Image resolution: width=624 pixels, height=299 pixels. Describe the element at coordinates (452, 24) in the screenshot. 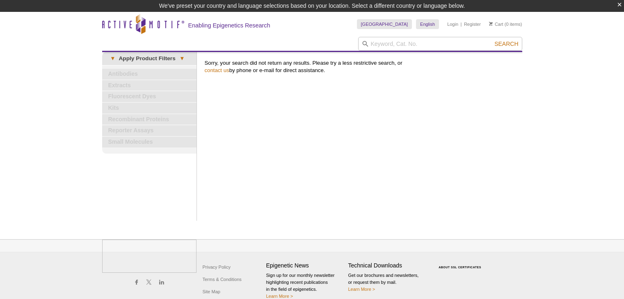

I see `a: Login` at that location.